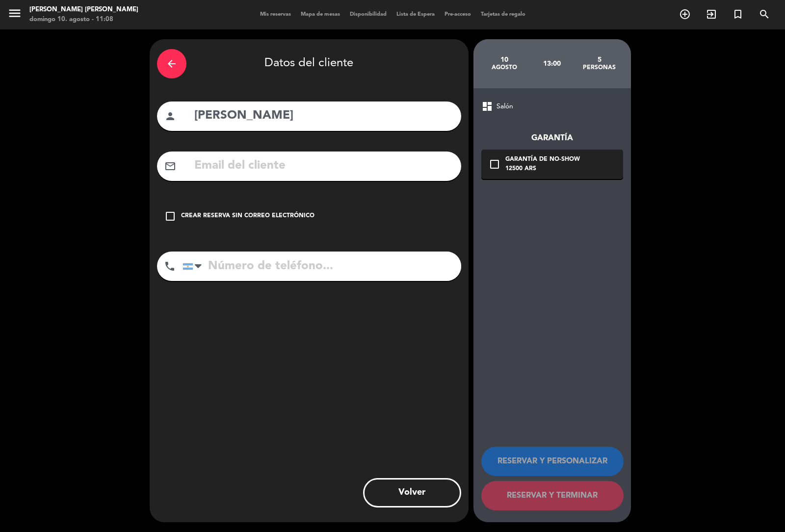  What do you see at coordinates (248, 216) in the screenshot?
I see `div: Crear reserva sin correo electrónico` at bounding box center [248, 216].